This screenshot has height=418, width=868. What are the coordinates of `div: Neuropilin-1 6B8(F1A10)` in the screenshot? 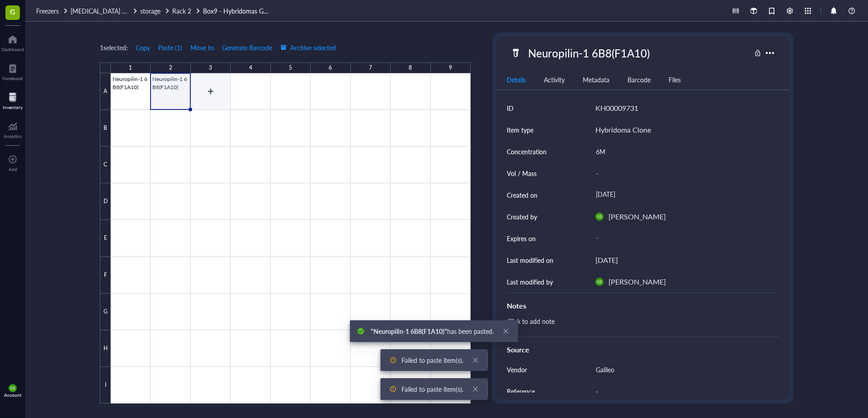 It's located at (588, 53).